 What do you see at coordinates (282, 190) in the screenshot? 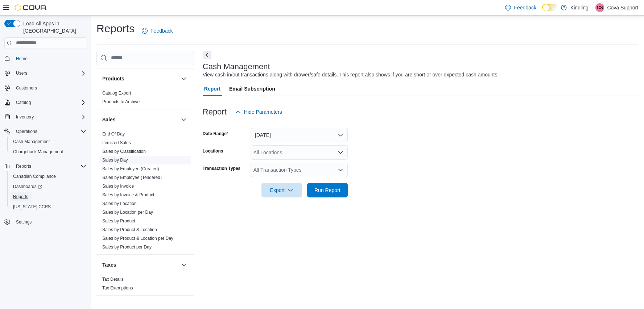
I see `span: Export` at bounding box center [282, 190].